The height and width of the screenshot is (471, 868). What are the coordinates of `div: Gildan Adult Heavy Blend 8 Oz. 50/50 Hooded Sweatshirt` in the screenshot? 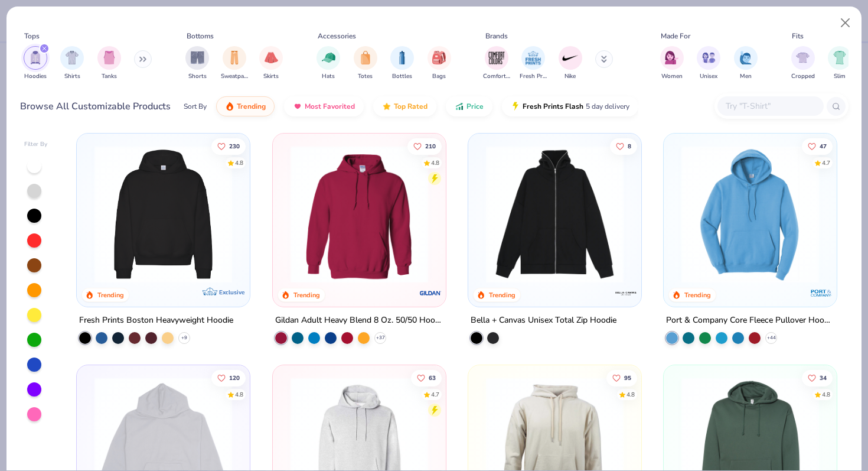 It's located at (359, 320).